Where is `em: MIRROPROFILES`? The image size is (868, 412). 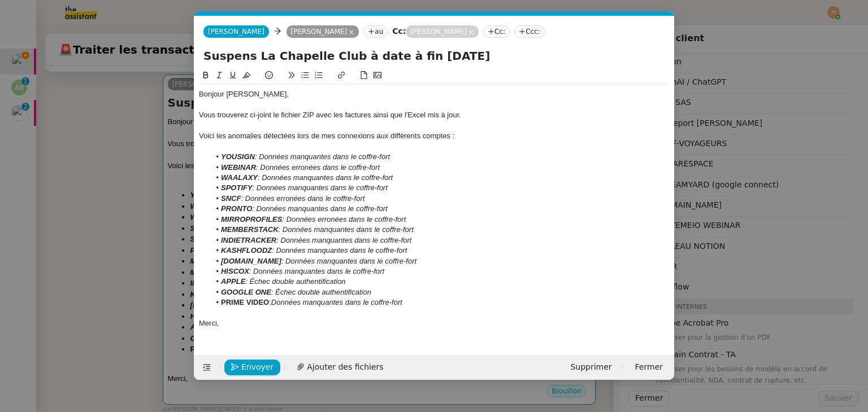
em: MIRROPROFILES is located at coordinates (251, 219).